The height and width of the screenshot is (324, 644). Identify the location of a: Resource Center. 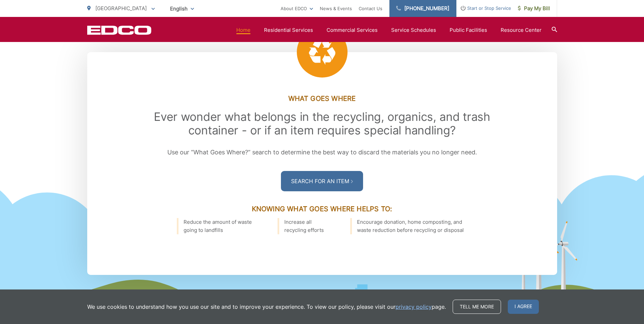
(522, 30).